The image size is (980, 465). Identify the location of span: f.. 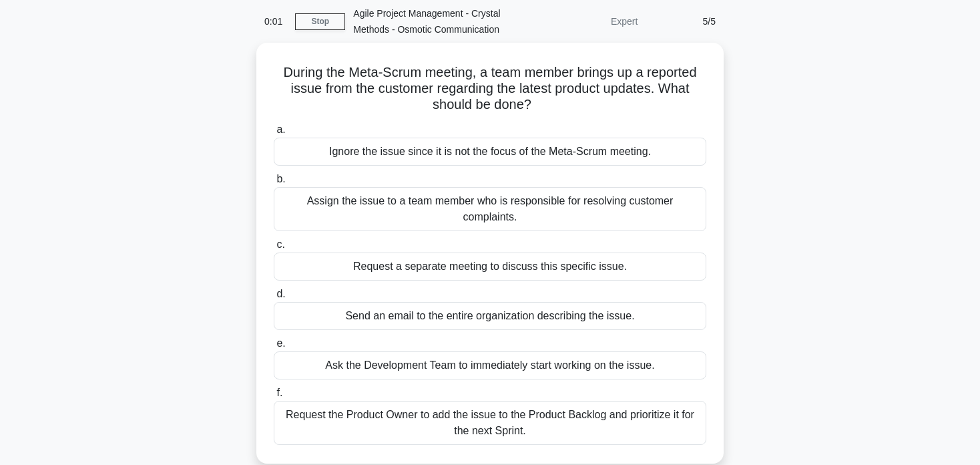
(279, 392).